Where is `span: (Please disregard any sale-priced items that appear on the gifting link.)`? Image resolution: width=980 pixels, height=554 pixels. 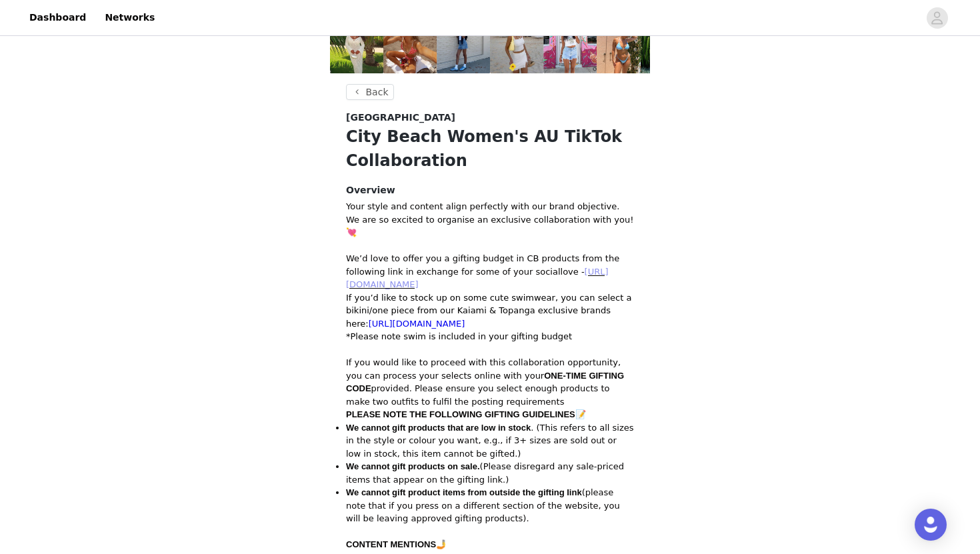 span: (Please disregard any sale-priced items that appear on the gifting link.) is located at coordinates (484, 473).